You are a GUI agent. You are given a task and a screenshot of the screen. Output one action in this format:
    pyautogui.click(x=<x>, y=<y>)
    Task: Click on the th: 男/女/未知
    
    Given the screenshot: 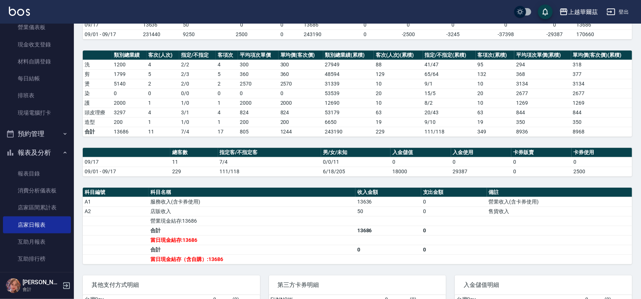 What is the action you would take?
    pyautogui.click(x=356, y=153)
    